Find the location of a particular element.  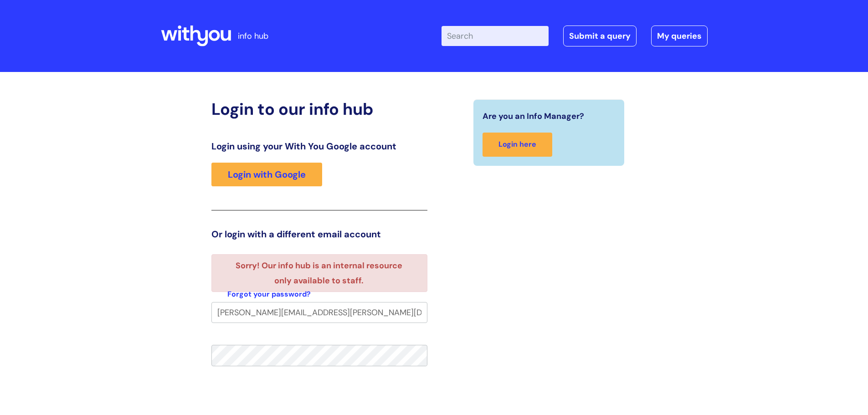

span: Are you an Info Manager? is located at coordinates (533, 116).